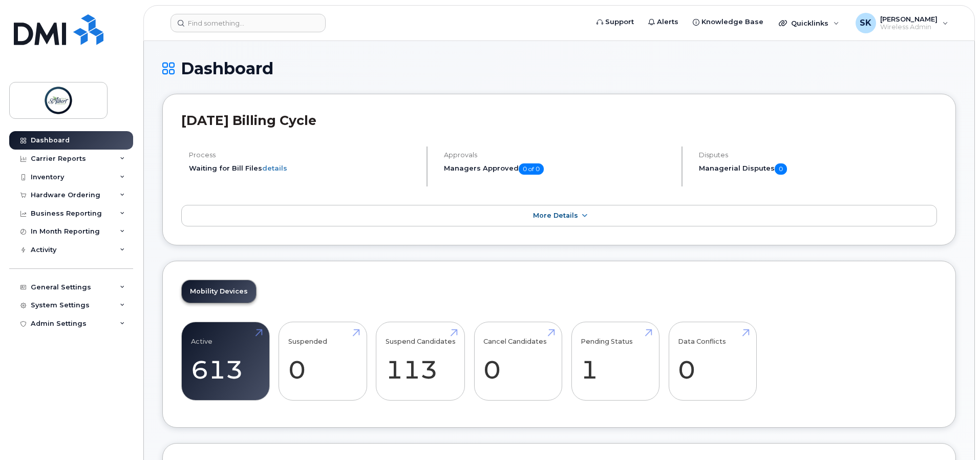 This screenshot has height=460, width=980. What do you see at coordinates (555, 215) in the screenshot?
I see `span: More Details` at bounding box center [555, 215].